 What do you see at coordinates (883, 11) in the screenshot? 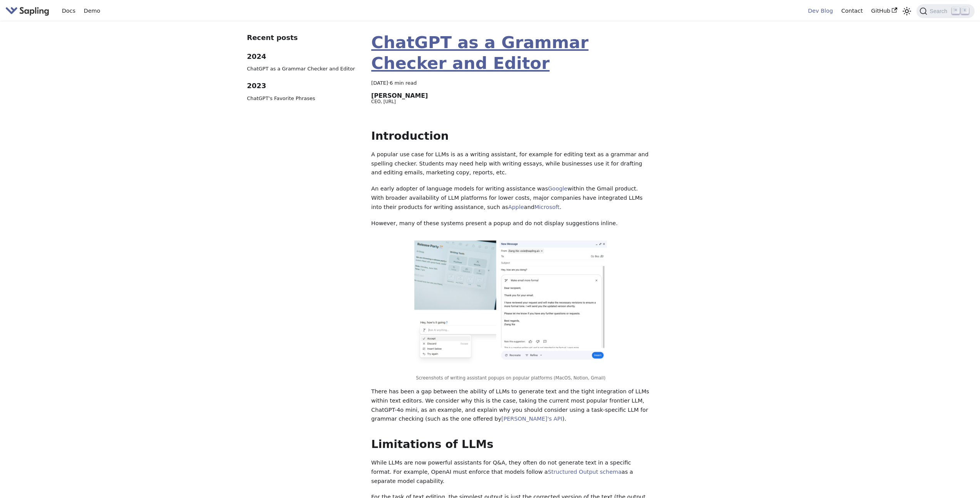
I see `a: GitHub` at bounding box center [883, 11].